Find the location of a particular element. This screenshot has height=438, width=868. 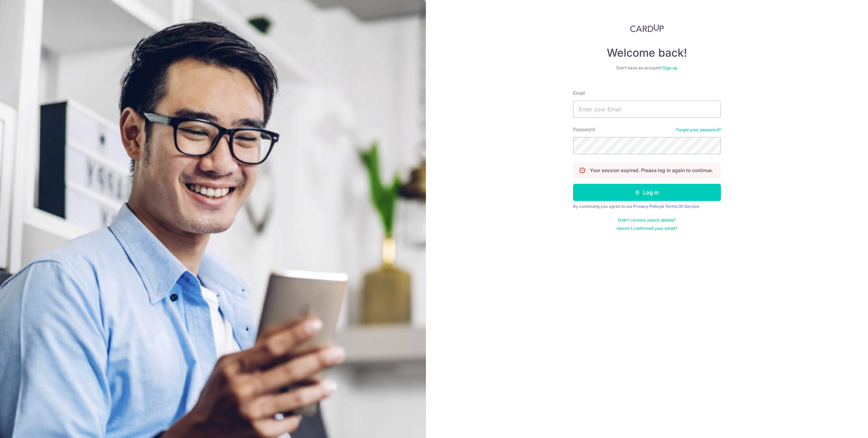

a: Terms Of Service is located at coordinates (682, 206).